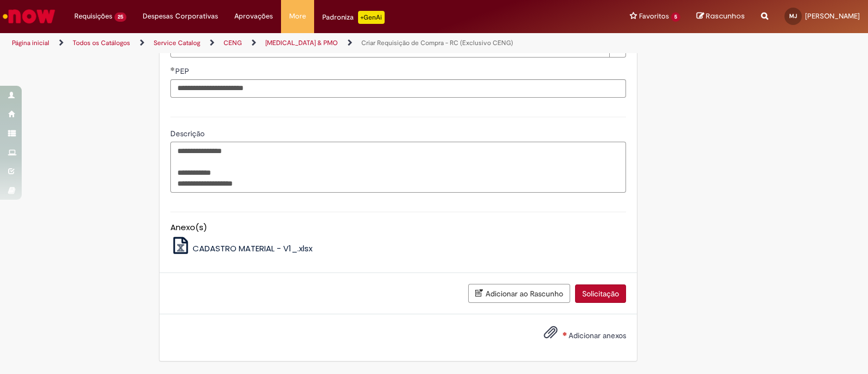  What do you see at coordinates (183, 71) in the screenshot?
I see `span: PEP` at bounding box center [183, 71].